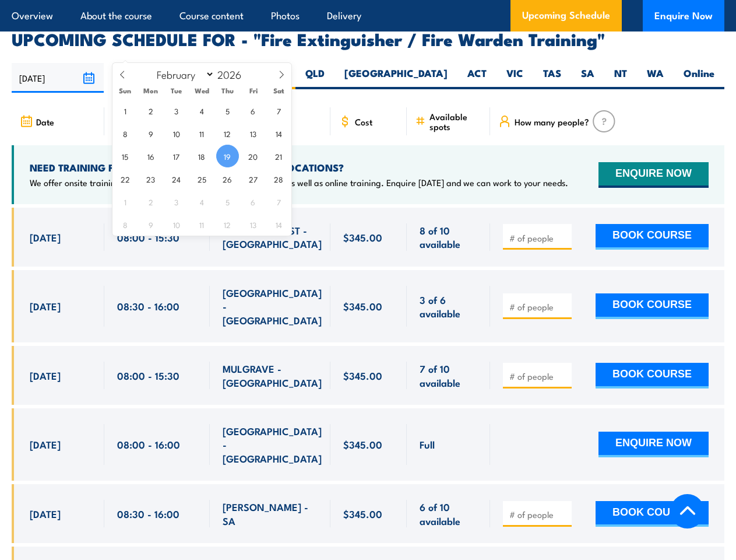  Describe the element at coordinates (125, 201) in the screenshot. I see `span: March 1, 2026` at that location.